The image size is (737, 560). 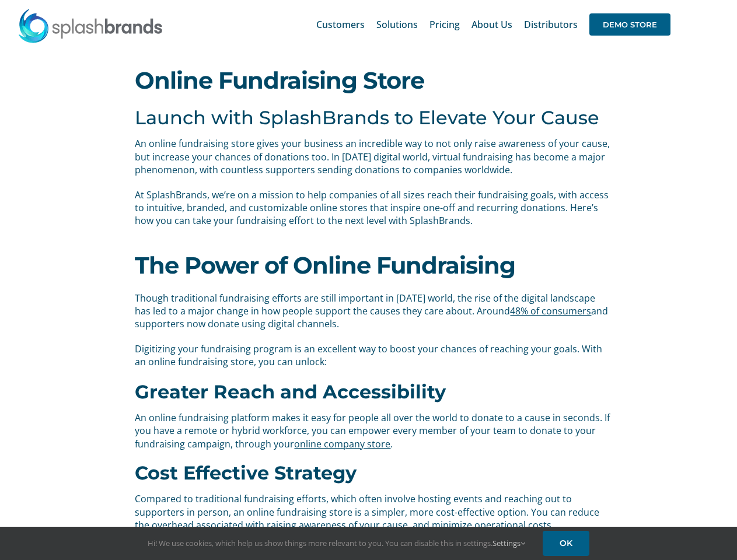 I want to click on nav: Main Menu, so click(x=493, y=25).